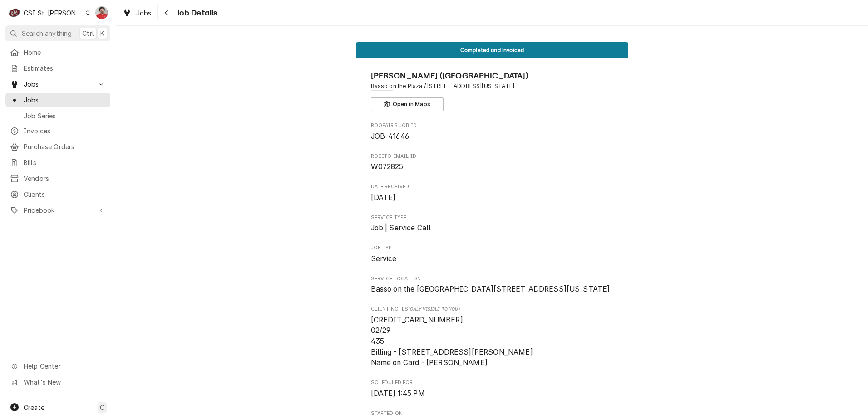  I want to click on a: Home, so click(57, 52).